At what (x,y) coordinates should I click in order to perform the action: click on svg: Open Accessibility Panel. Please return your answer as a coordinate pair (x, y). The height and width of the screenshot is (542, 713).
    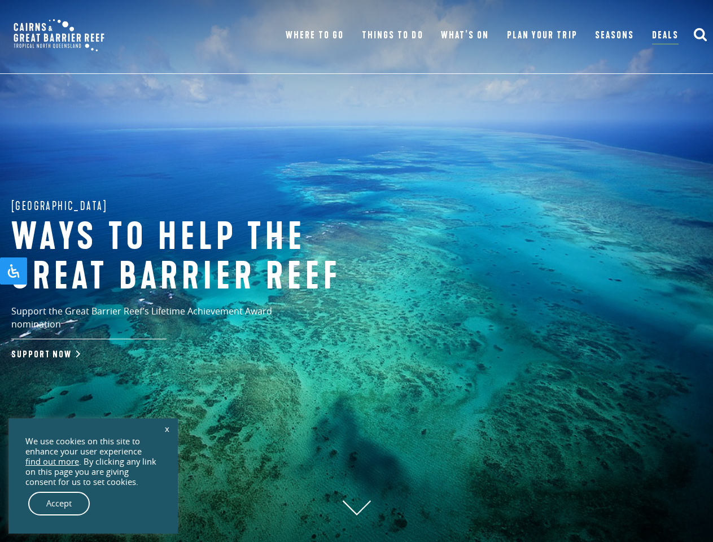
    Looking at the image, I should click on (14, 271).